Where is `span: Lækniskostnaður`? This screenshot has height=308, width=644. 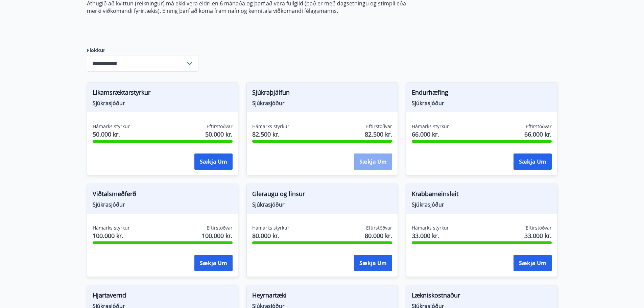
span: Lækniskostnaður is located at coordinates (482, 296).